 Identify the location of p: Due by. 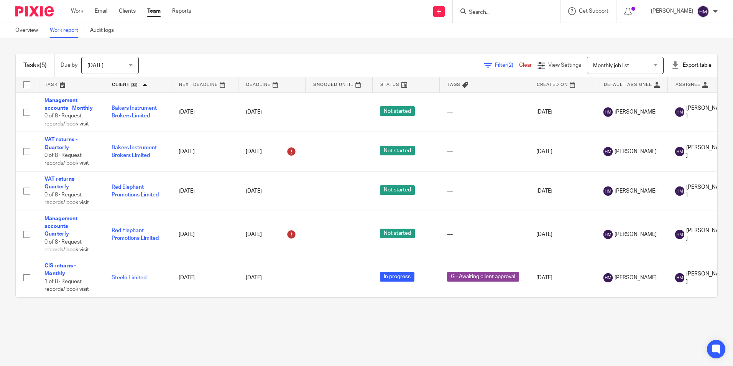
(69, 65).